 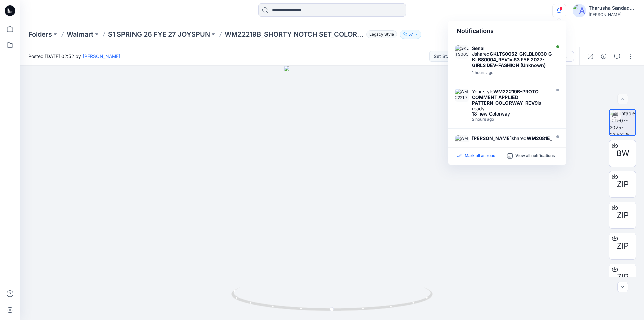 What do you see at coordinates (462, 95) in the screenshot?
I see `img: WM22219B-PROTO COMMENT APPLIED PATTERN_COLORWAY_REV9` at bounding box center [462, 95].